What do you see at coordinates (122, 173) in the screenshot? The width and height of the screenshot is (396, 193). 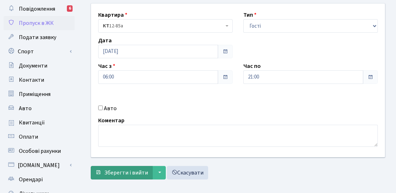 I see `button: Зберегти і вийти` at bounding box center [122, 173].